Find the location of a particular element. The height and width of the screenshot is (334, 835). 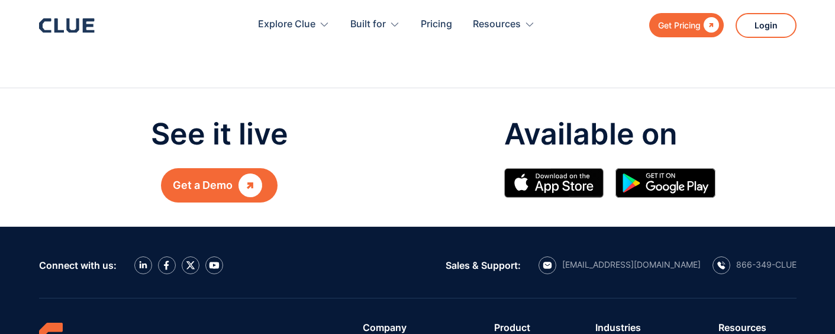

img: Apple Store is located at coordinates (554, 183).